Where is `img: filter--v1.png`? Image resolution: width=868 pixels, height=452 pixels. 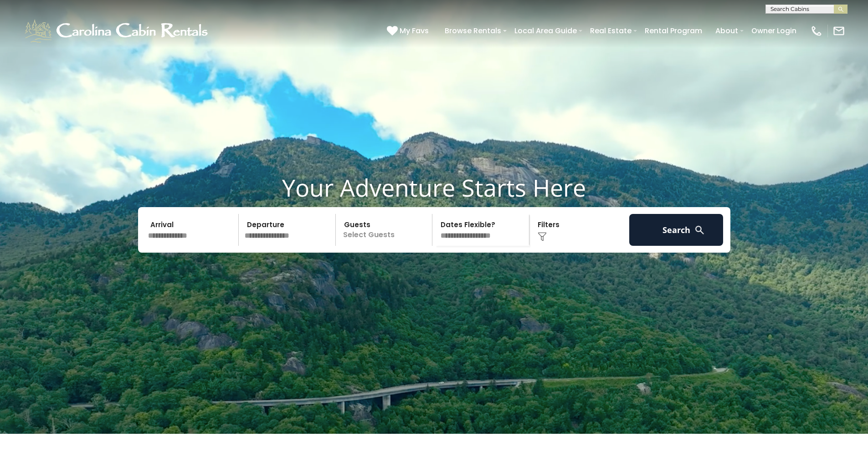
img: filter--v1.png is located at coordinates (542, 237).